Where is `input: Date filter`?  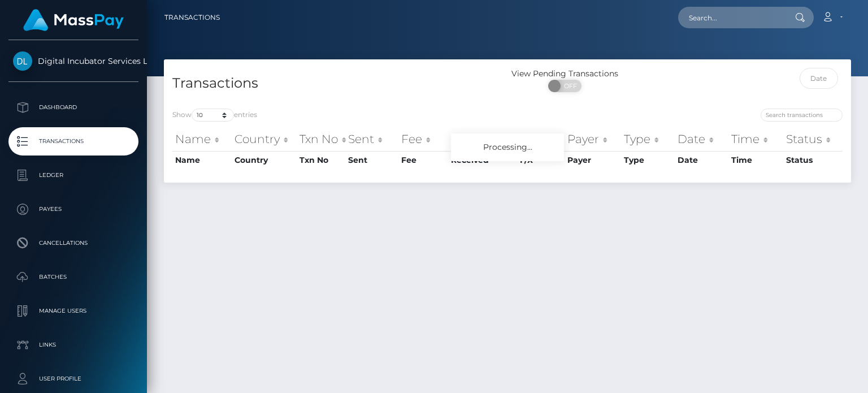 input: Date filter is located at coordinates (819, 78).